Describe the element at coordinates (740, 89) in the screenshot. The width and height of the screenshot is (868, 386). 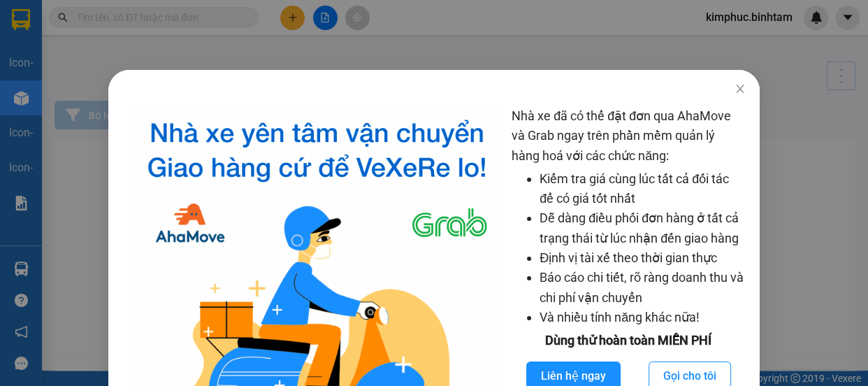
I see `span: close` at that location.